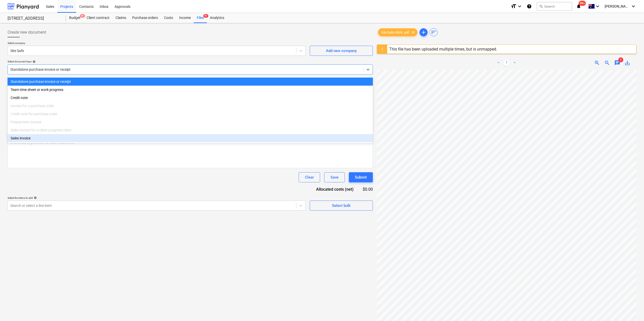 The height and width of the screenshot is (321, 644). What do you see at coordinates (157, 43) in the screenshot?
I see `p: Select company` at bounding box center [157, 43].